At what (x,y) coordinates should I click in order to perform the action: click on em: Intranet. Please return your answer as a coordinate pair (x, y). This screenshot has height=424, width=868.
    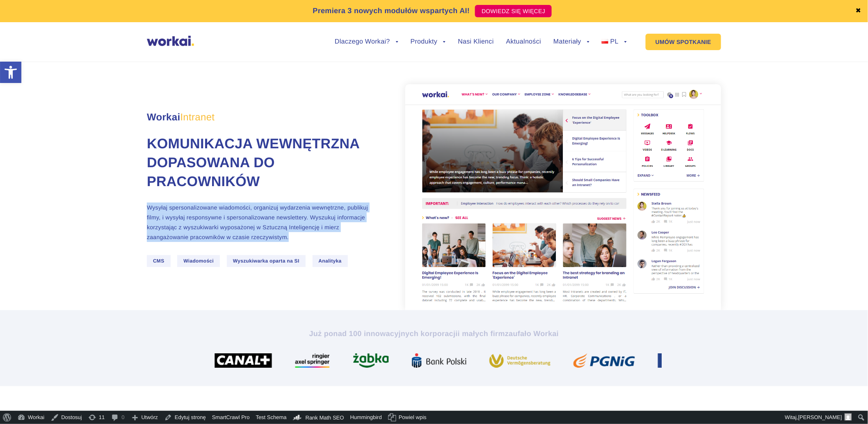
    Looking at the image, I should click on (198, 117).